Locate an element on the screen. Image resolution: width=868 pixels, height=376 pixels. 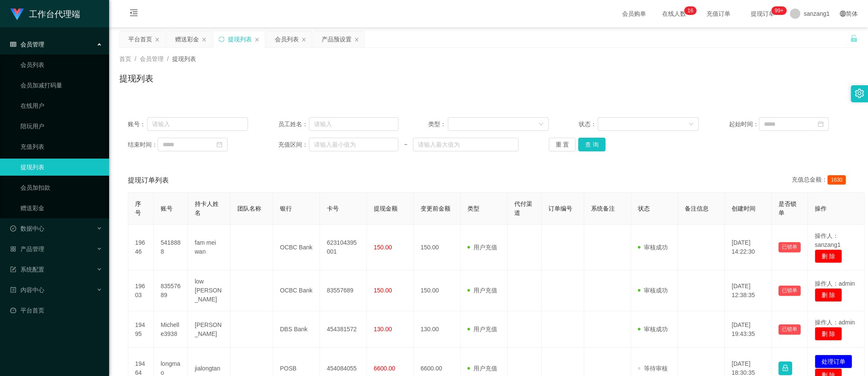
span: 结束时间： is located at coordinates (143, 144).